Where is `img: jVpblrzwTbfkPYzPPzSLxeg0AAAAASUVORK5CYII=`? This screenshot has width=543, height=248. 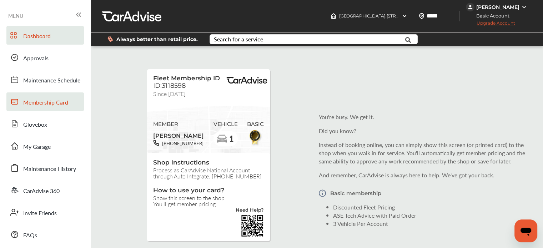 img: jVpblrzwTbfkPYzPPzSLxeg0AAAAASUVORK5CYII= is located at coordinates (470, 7).